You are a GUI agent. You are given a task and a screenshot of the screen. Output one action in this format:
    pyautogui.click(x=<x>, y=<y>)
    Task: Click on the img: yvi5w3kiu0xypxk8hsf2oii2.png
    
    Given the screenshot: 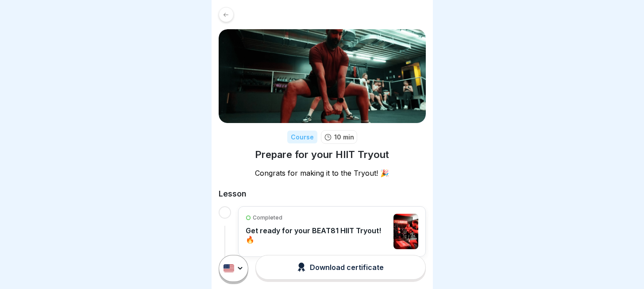 What is the action you would take?
    pyautogui.click(x=322, y=76)
    